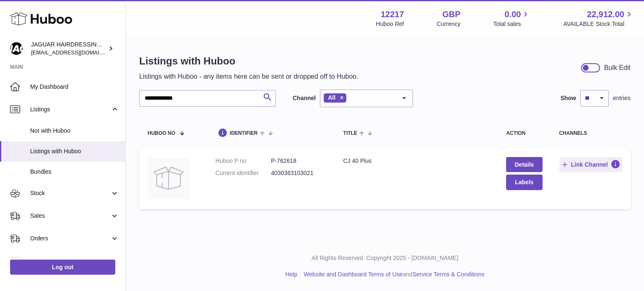  Describe the element at coordinates (390, 24) in the screenshot. I see `div: Huboo Ref` at that location.